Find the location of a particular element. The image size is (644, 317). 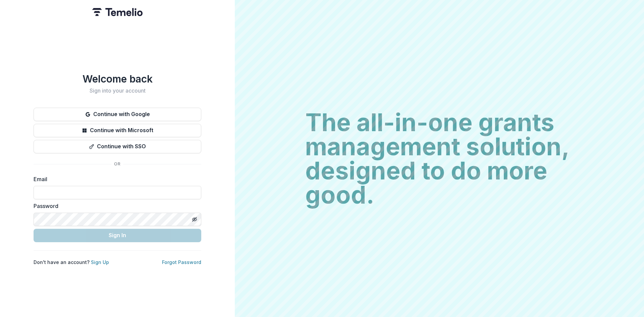

h2: Sign into your account is located at coordinates (117, 90).